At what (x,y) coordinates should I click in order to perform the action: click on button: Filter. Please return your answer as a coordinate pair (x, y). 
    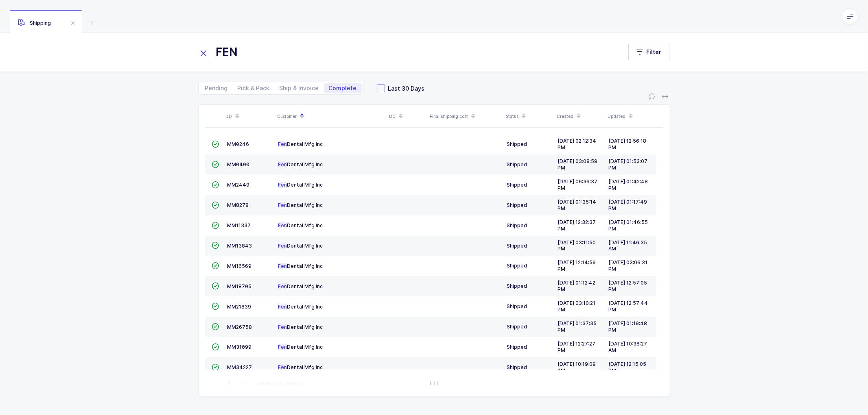
    Looking at the image, I should click on (649, 52).